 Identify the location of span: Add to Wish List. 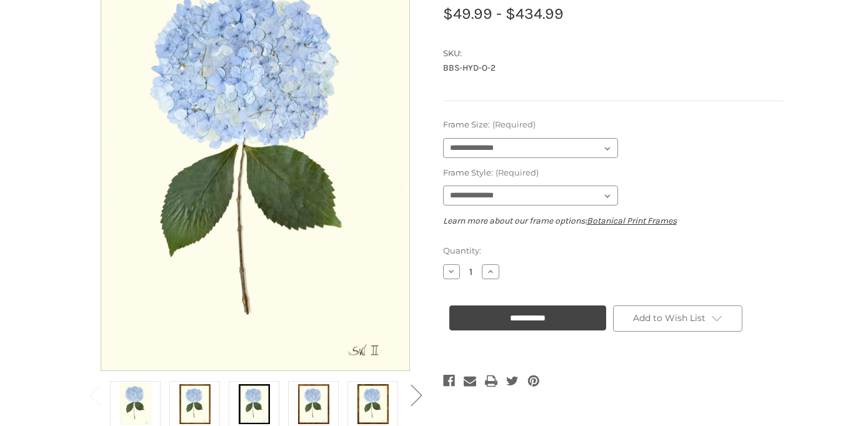
(669, 318).